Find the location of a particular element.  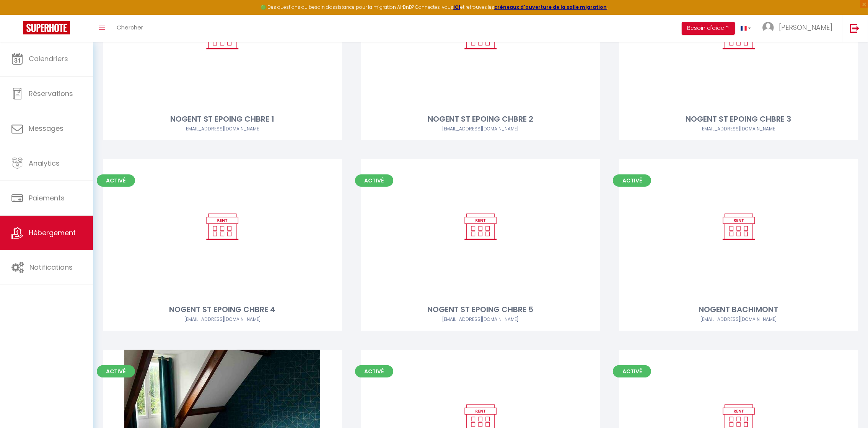

span: Messages is located at coordinates (46, 128).